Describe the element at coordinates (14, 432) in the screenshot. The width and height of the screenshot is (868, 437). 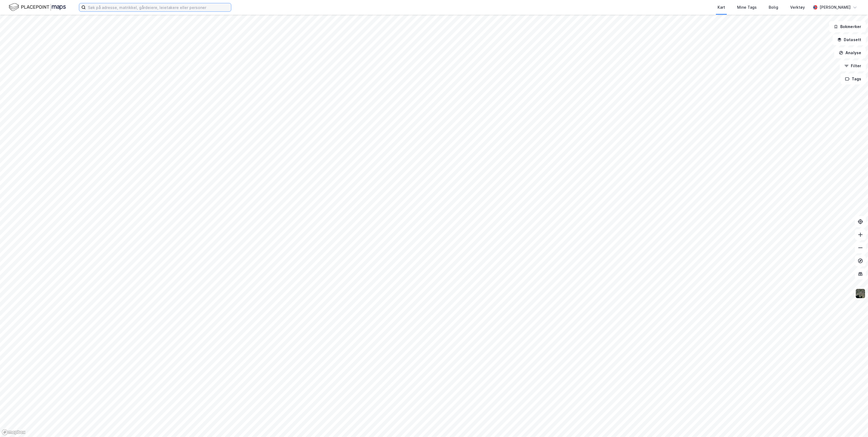
I see `a: Mapbox homepage` at that location.